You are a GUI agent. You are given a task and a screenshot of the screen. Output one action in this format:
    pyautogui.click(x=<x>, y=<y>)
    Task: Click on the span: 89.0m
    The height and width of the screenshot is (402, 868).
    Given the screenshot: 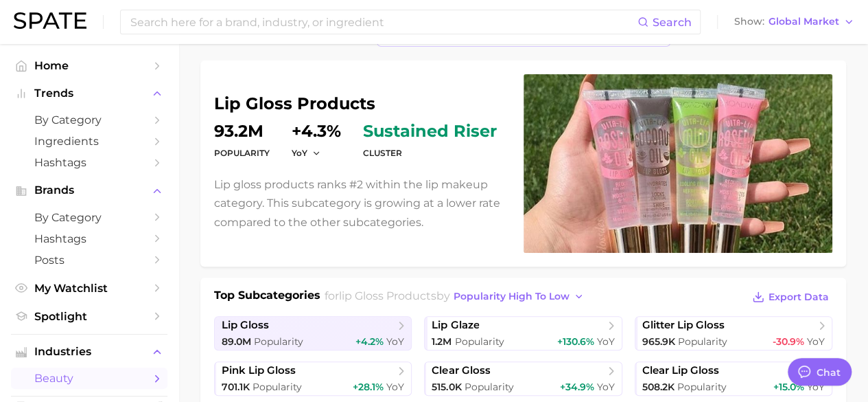 What is the action you would take?
    pyautogui.click(x=236, y=341)
    